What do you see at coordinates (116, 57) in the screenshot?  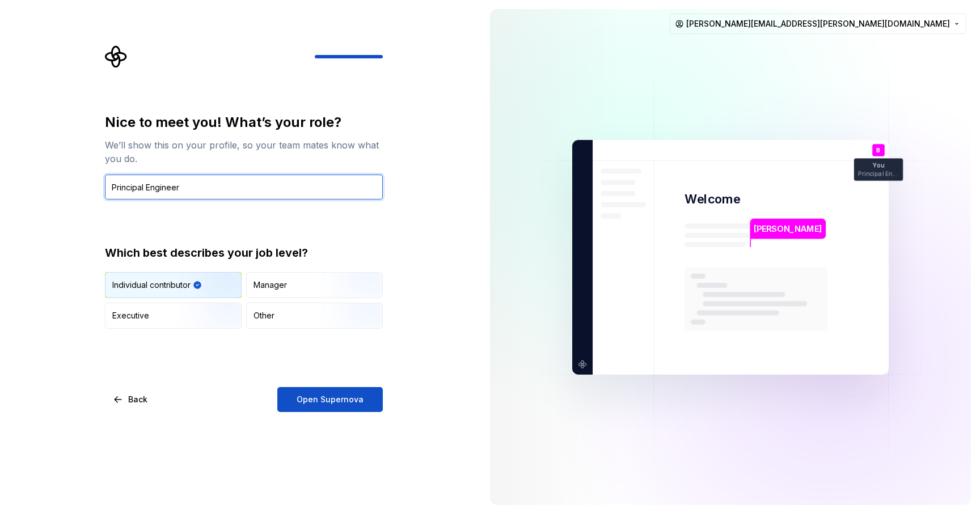 I see `svg: Supernova Logo` at bounding box center [116, 57].